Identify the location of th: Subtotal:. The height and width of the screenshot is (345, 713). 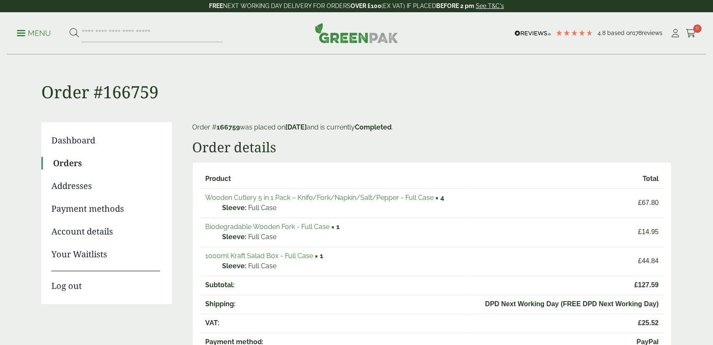
(333, 285).